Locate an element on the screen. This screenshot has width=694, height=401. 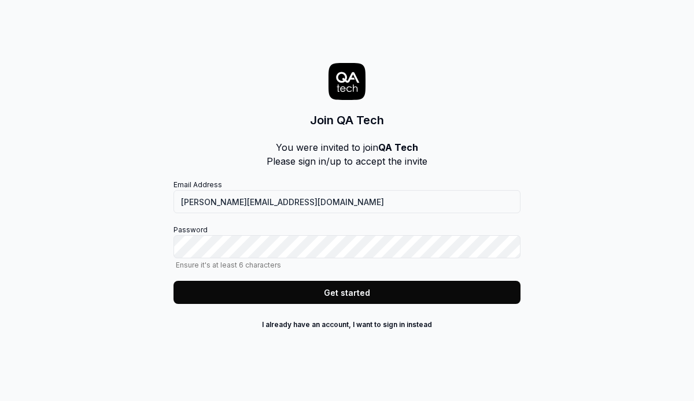
p: Please sign in/up to accept the invite is located at coordinates (347, 161).